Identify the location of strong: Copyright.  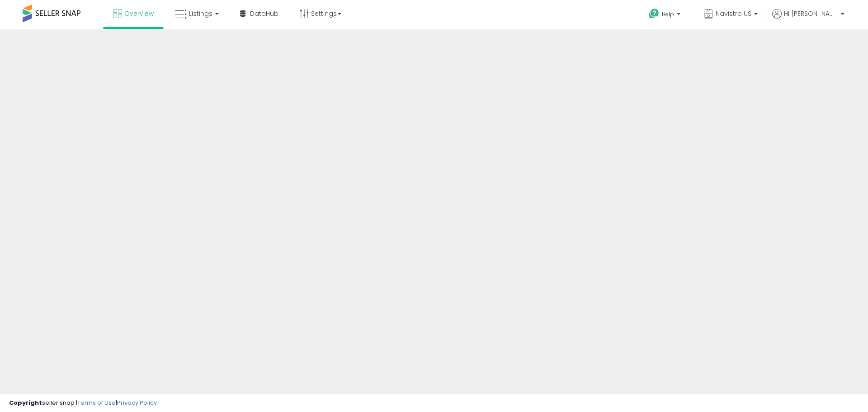
(25, 403).